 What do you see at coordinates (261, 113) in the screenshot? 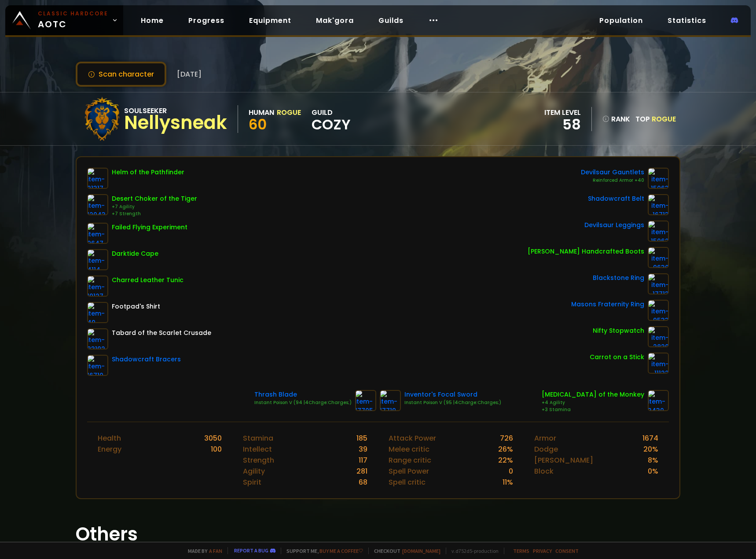
I see `div: Human` at bounding box center [261, 113].